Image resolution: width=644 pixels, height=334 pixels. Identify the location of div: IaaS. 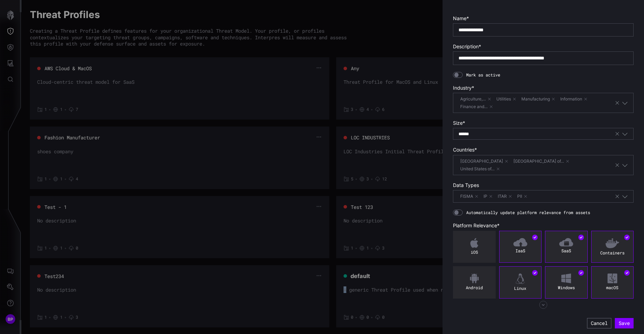
(520, 251).